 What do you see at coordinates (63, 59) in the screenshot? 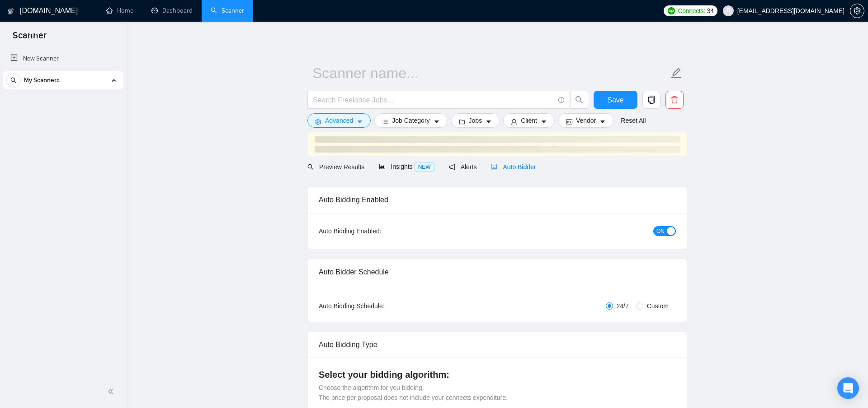
I see `li: New Scanner` at bounding box center [63, 59].